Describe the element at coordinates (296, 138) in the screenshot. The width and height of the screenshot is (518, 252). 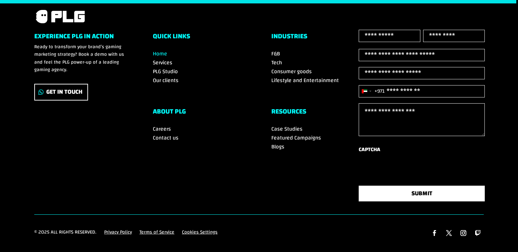
I see `a: Featured Campaigns` at that location.